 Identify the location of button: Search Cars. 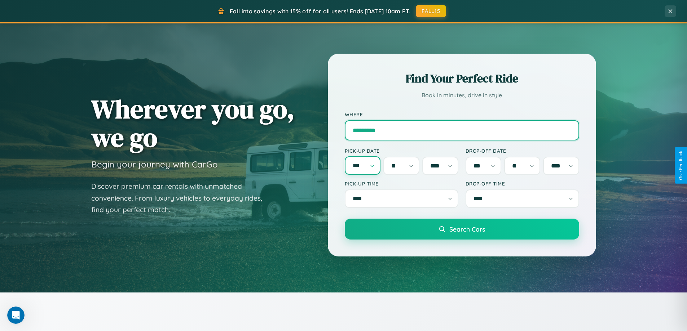
(462, 229).